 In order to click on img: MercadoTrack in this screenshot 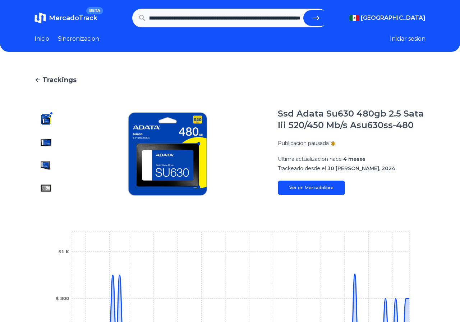, I will do `click(40, 18)`.